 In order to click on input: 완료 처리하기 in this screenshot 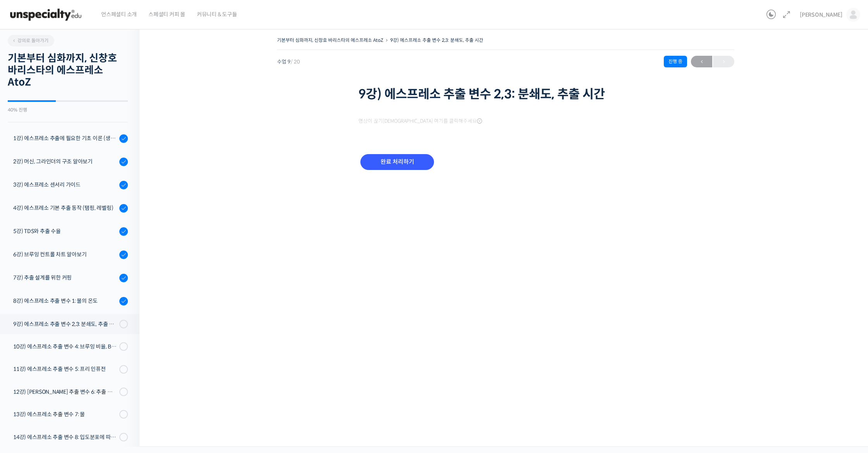, I will do `click(397, 162)`.